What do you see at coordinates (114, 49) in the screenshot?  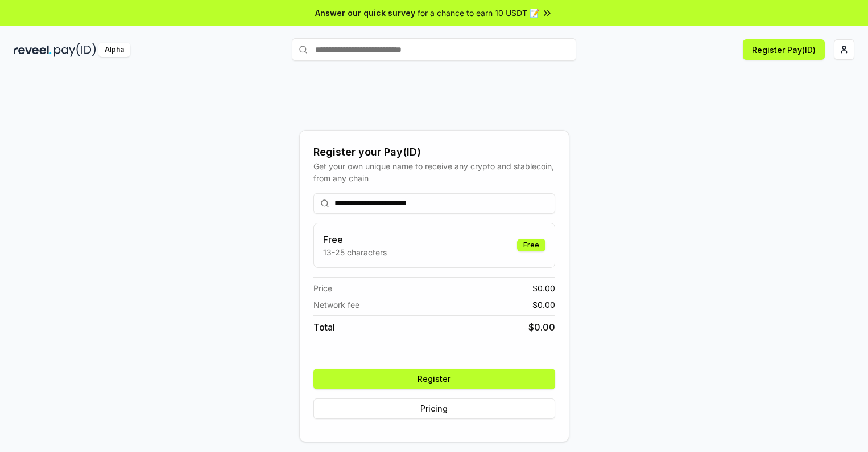 I see `div: Alpha` at bounding box center [114, 49].